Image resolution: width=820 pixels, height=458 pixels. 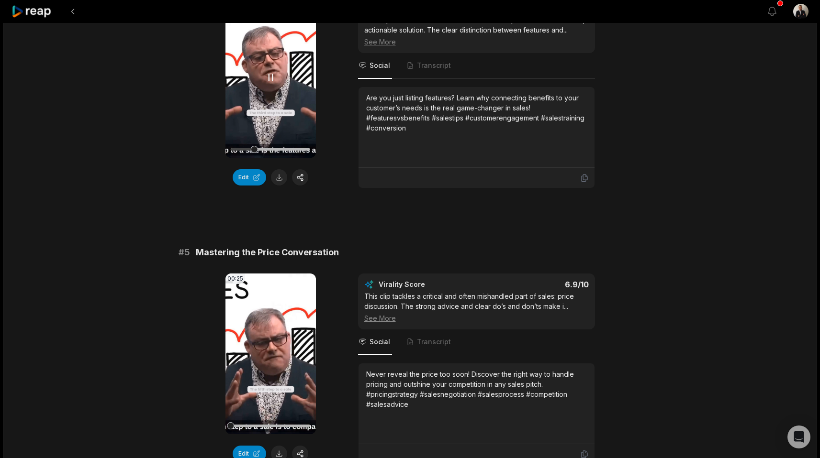 I want to click on span: Mastering the Price Conversation, so click(x=267, y=253).